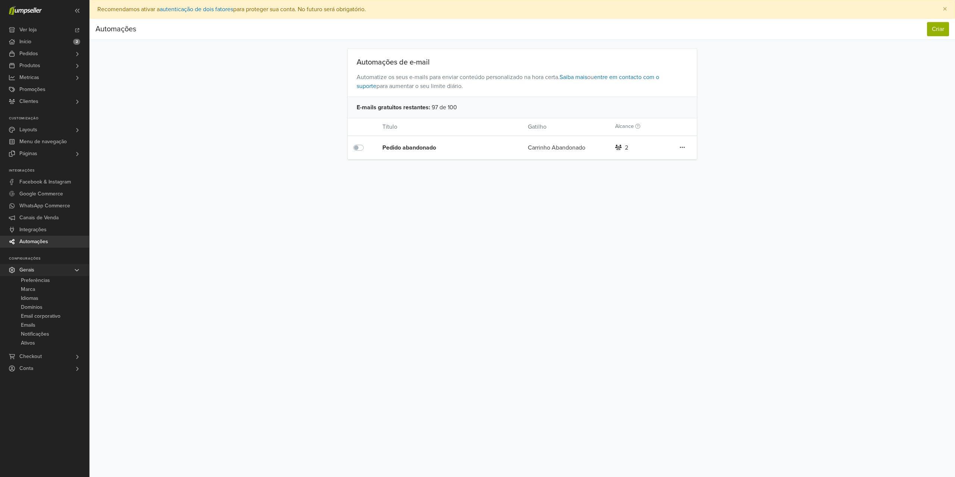 The width and height of the screenshot is (955, 477). I want to click on p: Configurações, so click(49, 259).